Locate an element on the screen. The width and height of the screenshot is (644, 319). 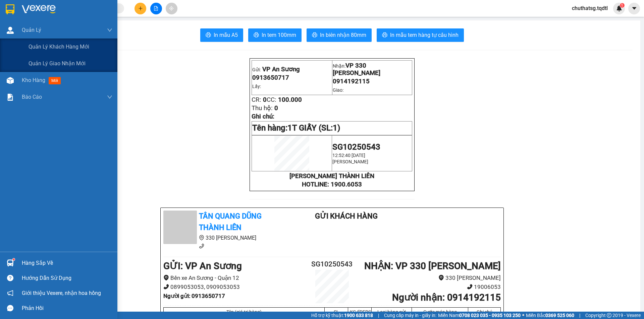
span: caret-down is located at coordinates (634, 8).